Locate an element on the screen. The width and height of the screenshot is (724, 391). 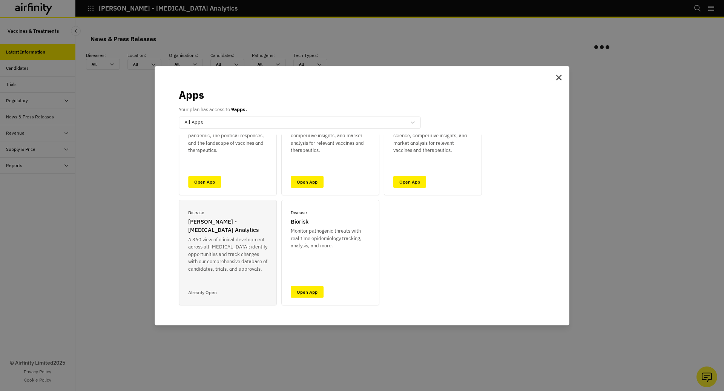
button: Close is located at coordinates (559, 77).